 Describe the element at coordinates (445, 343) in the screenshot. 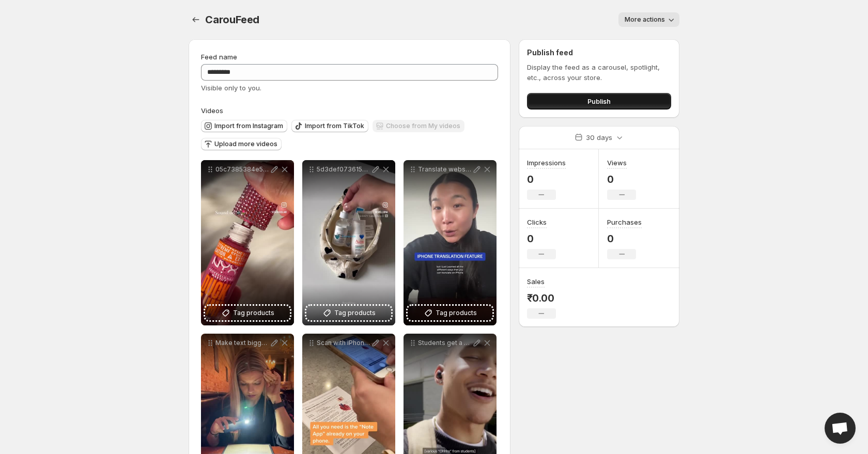

I see `p: Students get a FREE Pro Plan for 1 yr Gemini 25 Pro unlimited image uploads 2TB storage Terms app...` at that location.